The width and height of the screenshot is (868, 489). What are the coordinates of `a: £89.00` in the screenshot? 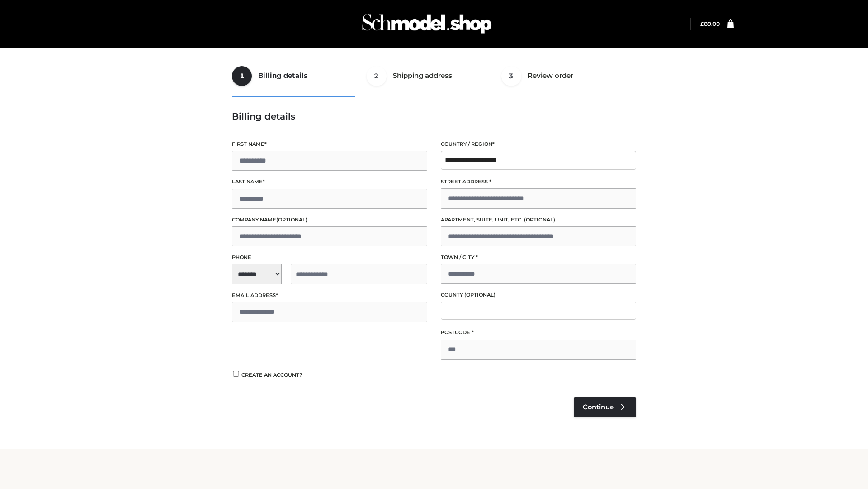 It's located at (710, 24).